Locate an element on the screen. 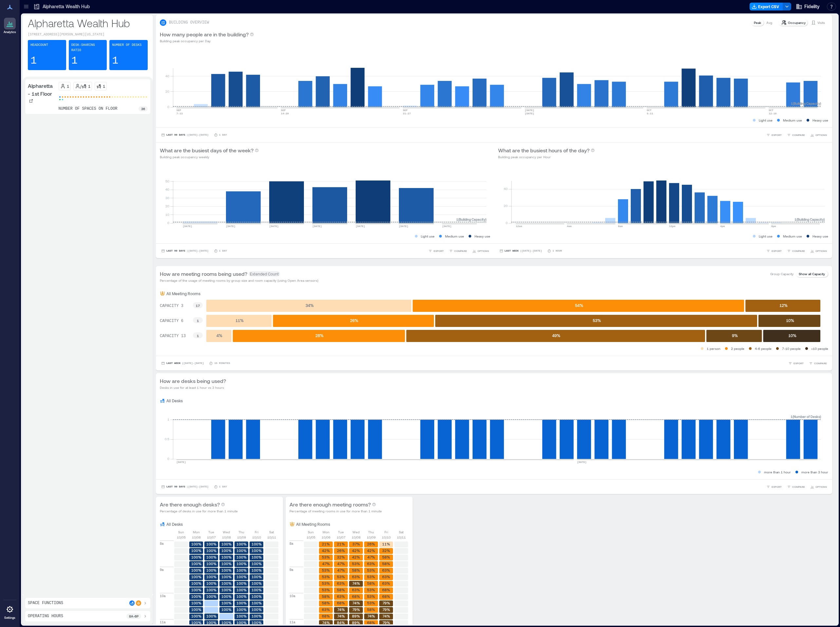  text: 26 % is located at coordinates (354, 320).